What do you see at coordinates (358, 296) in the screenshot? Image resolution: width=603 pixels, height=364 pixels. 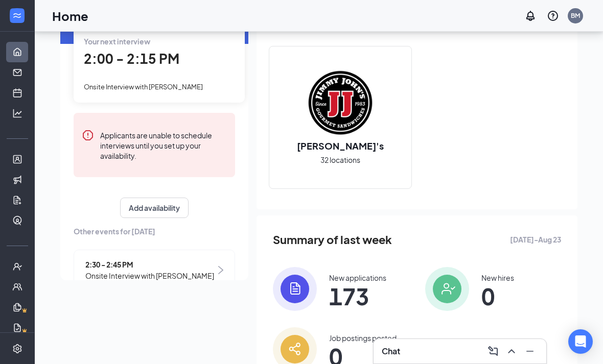 I see `span: 173` at bounding box center [358, 296].